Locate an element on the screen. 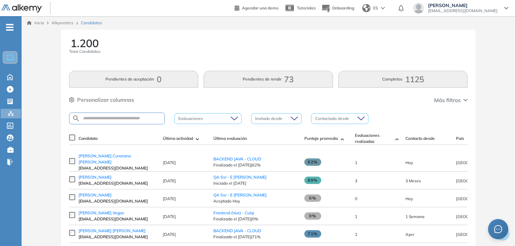  span: Contacto desde is located at coordinates (420, 139).